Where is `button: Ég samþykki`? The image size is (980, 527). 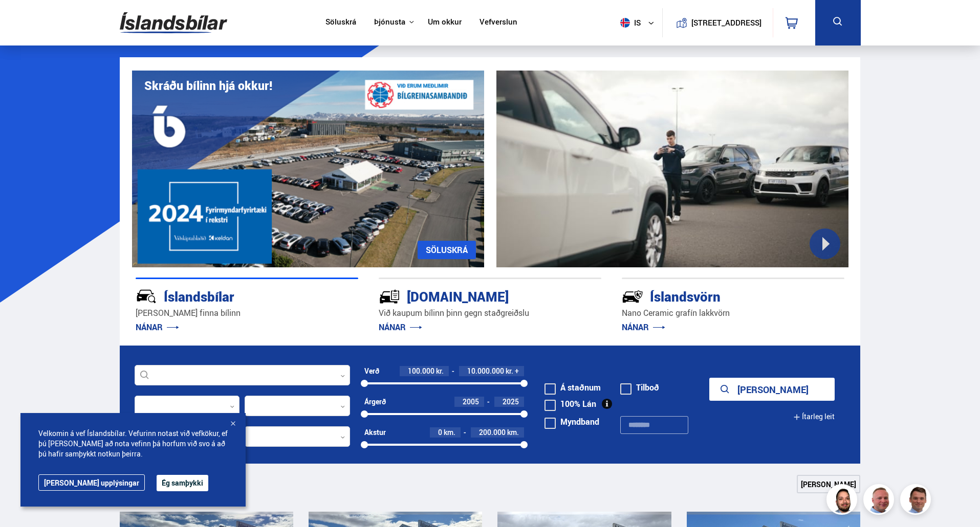
button: Ég samþykki is located at coordinates (182, 483).